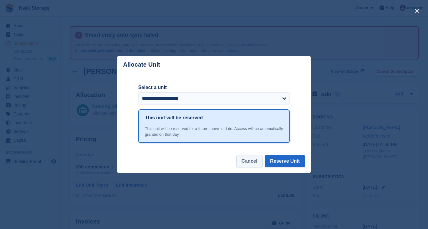  I want to click on button: Reserve Unit, so click(285, 161).